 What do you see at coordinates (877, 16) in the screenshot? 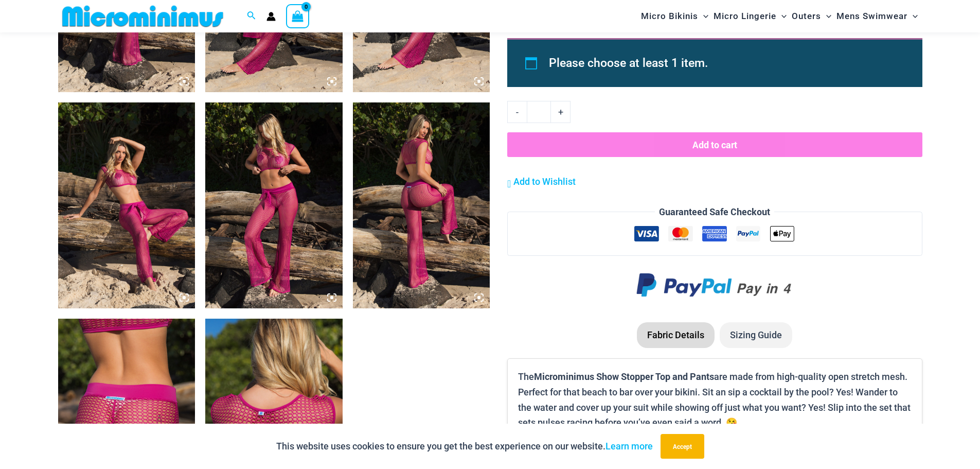
I see `a: Mens SwimwearMenu ToggleMenu Toggle` at bounding box center [877, 16].